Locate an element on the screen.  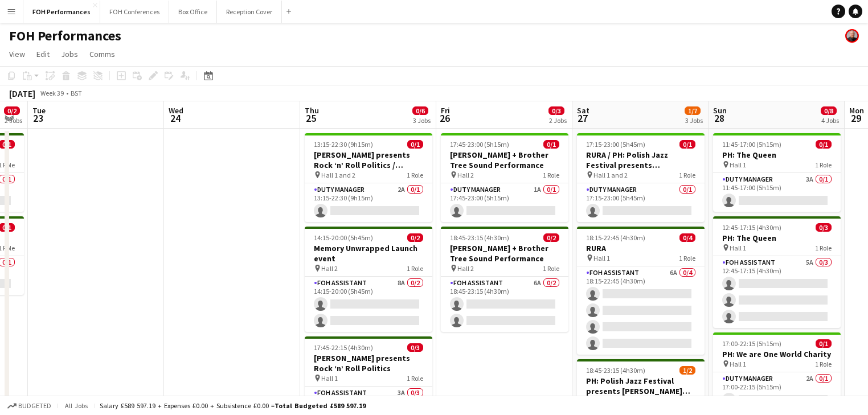
span: 0/8 is located at coordinates (829, 111).